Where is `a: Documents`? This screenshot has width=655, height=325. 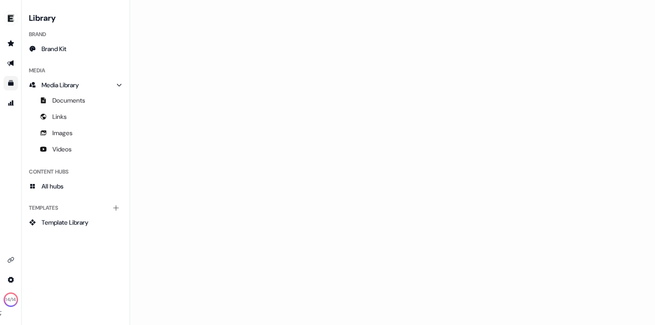
a: Documents is located at coordinates (75, 100).